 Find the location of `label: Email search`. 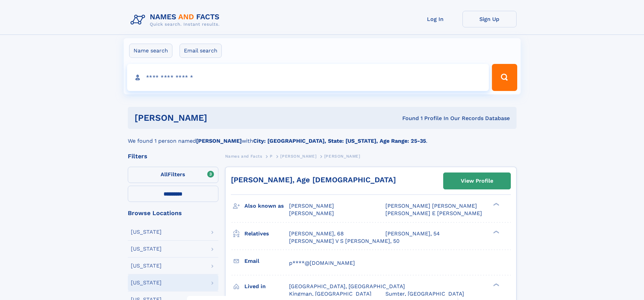

label: Email search is located at coordinates (200, 51).